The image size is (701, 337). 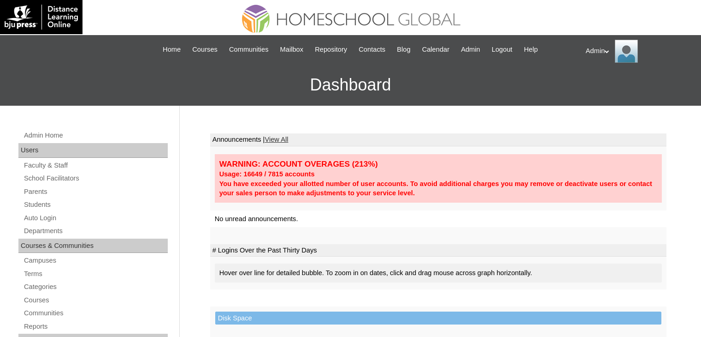 I want to click on span: Courses, so click(x=205, y=49).